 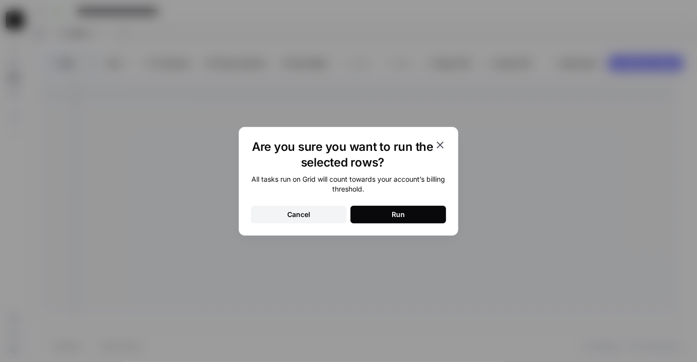 I want to click on button: Run, so click(x=398, y=215).